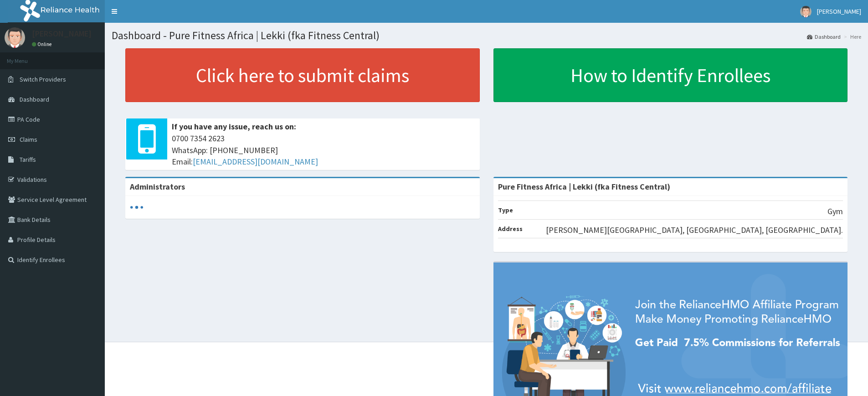 This screenshot has height=396, width=868. Describe the element at coordinates (835, 211) in the screenshot. I see `p: Gym` at that location.